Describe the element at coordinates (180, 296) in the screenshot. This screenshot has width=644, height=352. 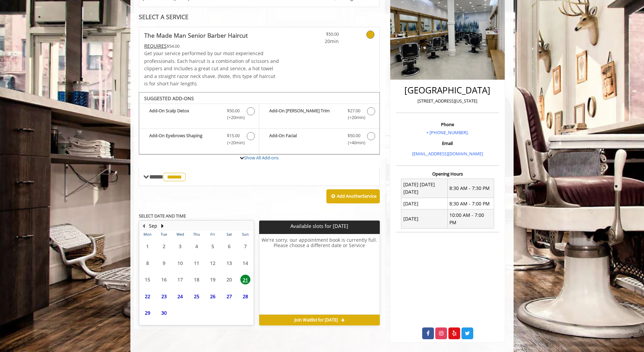
I see `span: 24` at that location.